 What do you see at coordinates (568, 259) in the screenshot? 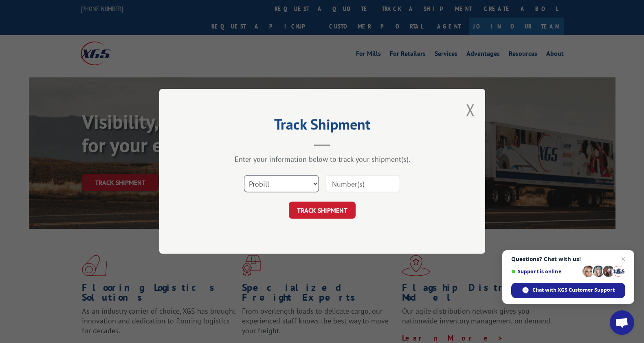
I see `span: Questions? Chat with us!` at bounding box center [568, 259].